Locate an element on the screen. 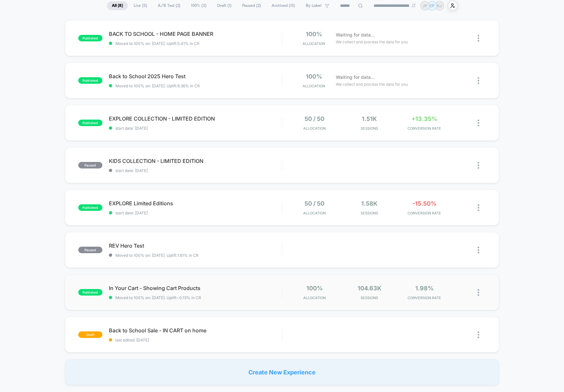 The height and width of the screenshot is (392, 564). span: KIDS COLLECTION - LIMITED EDITION is located at coordinates (195, 161).